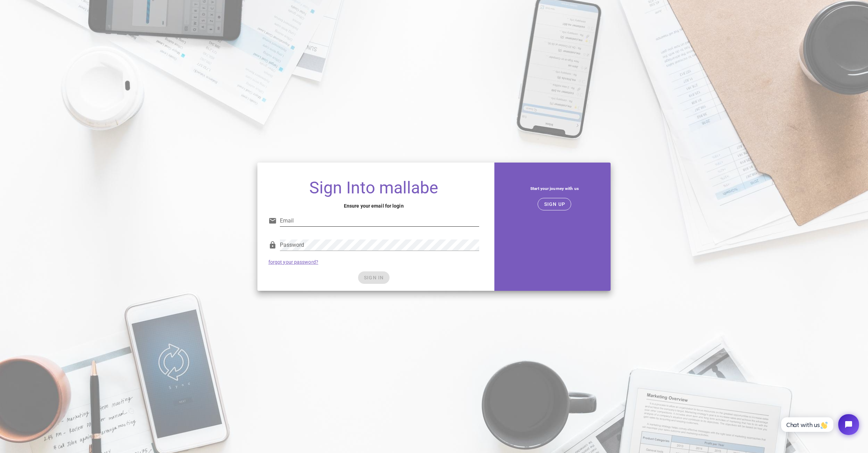 This screenshot has height=453, width=868. Describe the element at coordinates (34, 16) in the screenshot. I see `span: Chat with us` at that location.